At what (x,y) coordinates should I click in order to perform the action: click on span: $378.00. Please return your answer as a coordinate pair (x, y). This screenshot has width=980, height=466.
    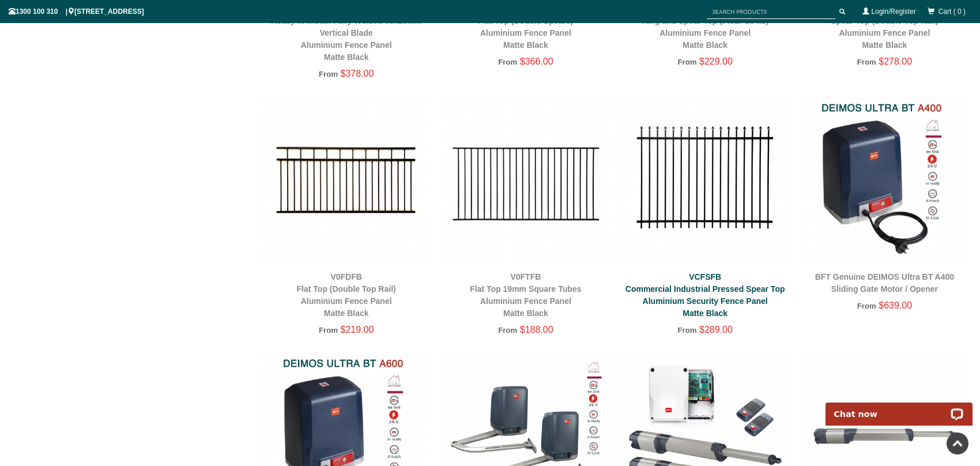
    Looking at the image, I should click on (357, 73).